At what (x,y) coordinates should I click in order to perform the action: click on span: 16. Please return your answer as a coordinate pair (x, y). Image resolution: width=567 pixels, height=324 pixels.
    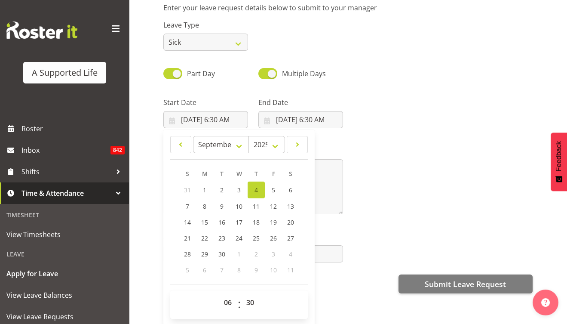
    Looking at the image, I should click on (222, 222).